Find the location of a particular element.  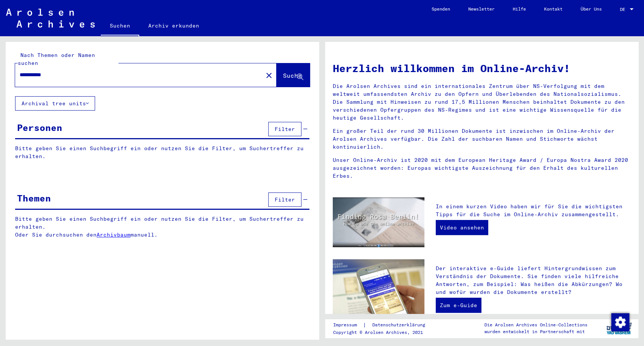

div: Personen is located at coordinates (40, 128).